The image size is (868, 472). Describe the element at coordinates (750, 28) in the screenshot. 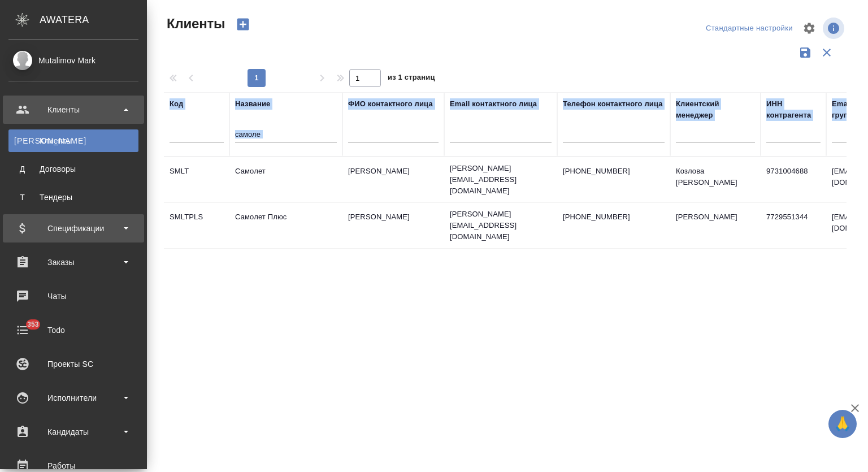

I see `div: split button` at that location.